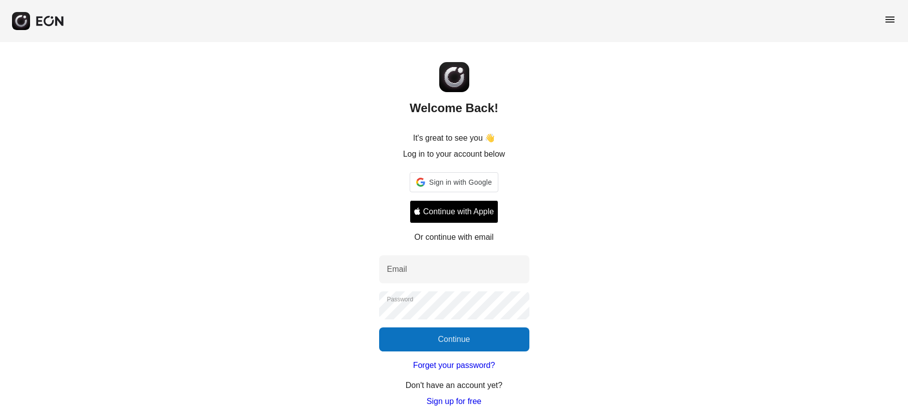  What do you see at coordinates (454, 237) in the screenshot?
I see `p: Or continue with email` at bounding box center [454, 237].